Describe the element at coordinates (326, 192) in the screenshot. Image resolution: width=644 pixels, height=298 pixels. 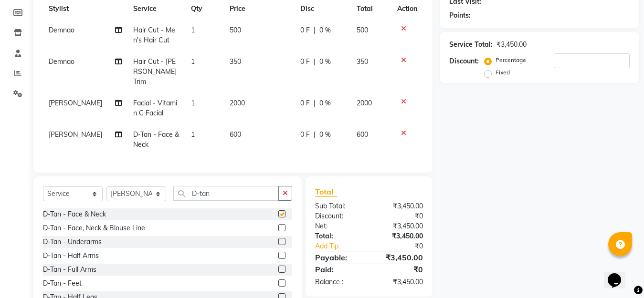
I see `span: Total` at that location.